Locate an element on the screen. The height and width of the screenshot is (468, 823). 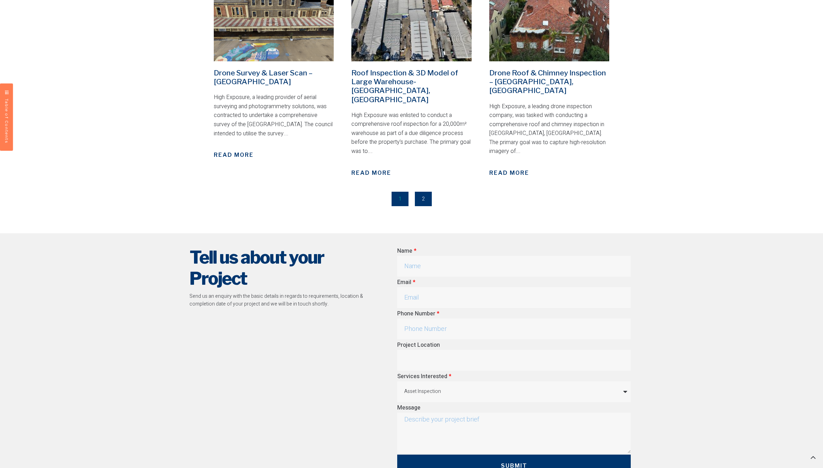
input: Email is located at coordinates (514, 298).